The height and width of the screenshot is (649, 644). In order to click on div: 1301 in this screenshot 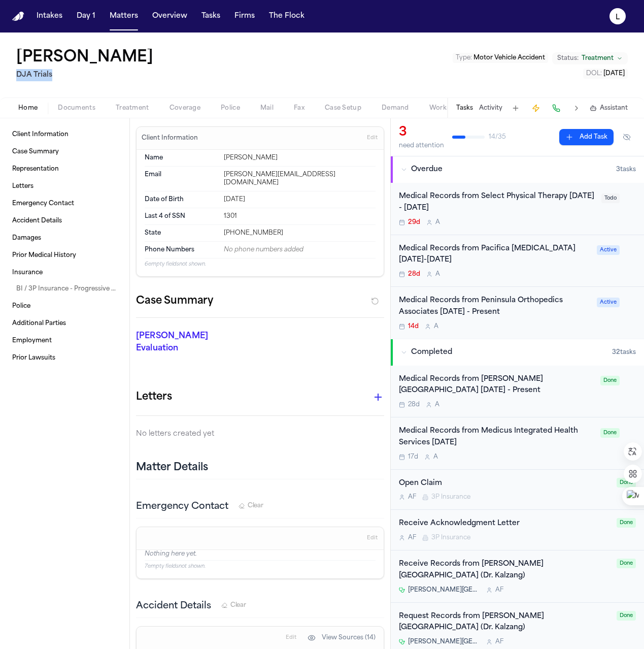, I will do `click(300, 217)`.